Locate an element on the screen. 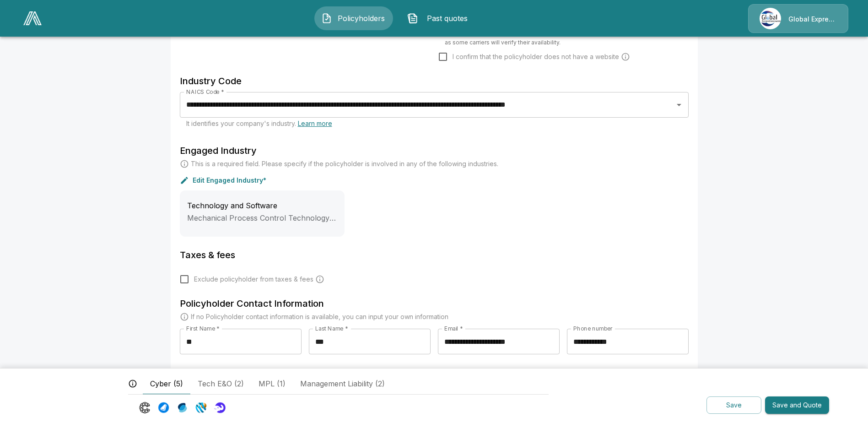 This screenshot has height=423, width=868. span: Policyholders is located at coordinates (361, 18).